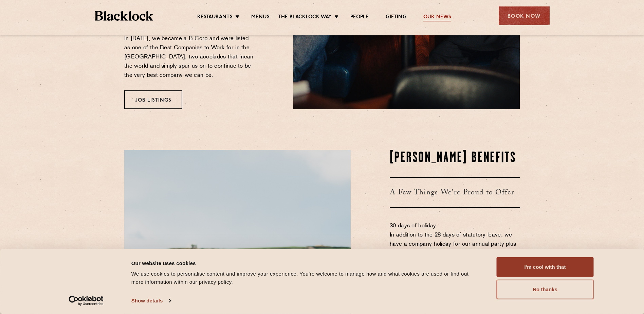 This screenshot has height=314, width=644. I want to click on img: BL_Textured_Logo-footer-cropped.svg, so click(124, 16).